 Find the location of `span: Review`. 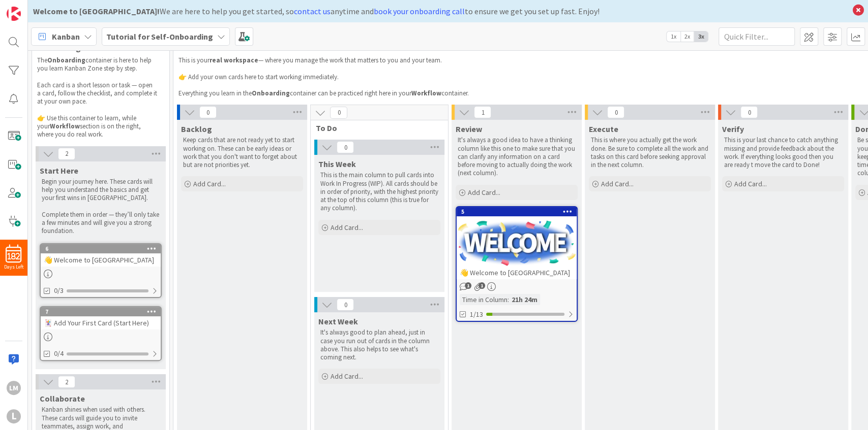

span: Review is located at coordinates (468, 129).